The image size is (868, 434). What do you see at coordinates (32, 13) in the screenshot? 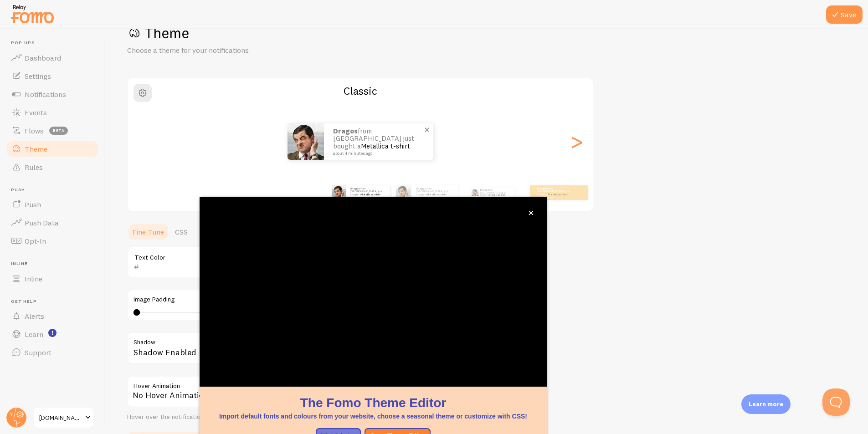
I see `img: fomo-relay-logo-orange.svg` at bounding box center [32, 13].